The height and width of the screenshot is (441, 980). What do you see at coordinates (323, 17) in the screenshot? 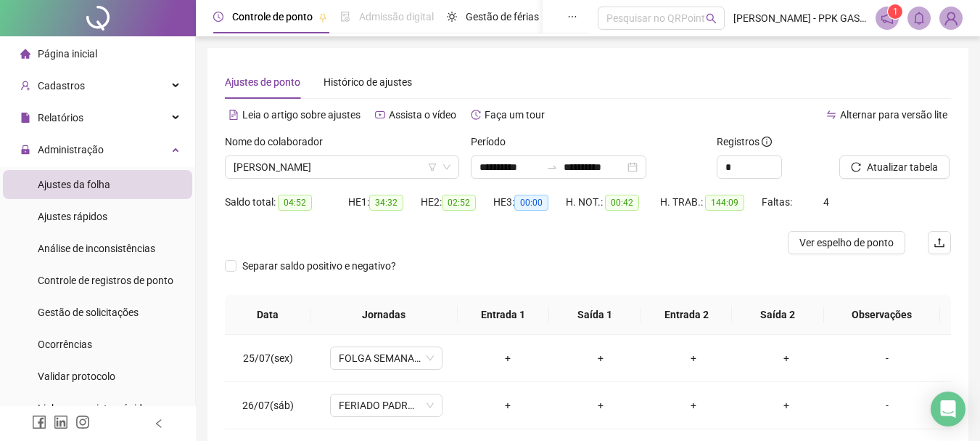
I see `span: pushpin` at bounding box center [323, 17].